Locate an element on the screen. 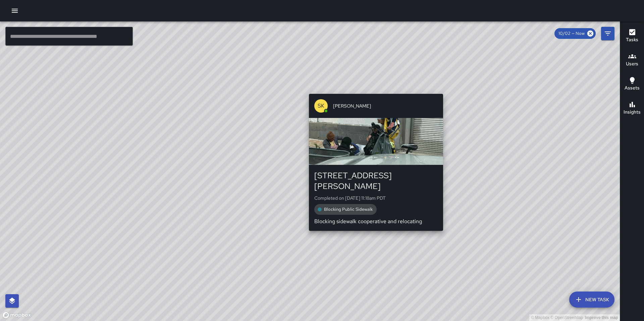 The width and height of the screenshot is (644, 321). button: Users is located at coordinates (632, 61).